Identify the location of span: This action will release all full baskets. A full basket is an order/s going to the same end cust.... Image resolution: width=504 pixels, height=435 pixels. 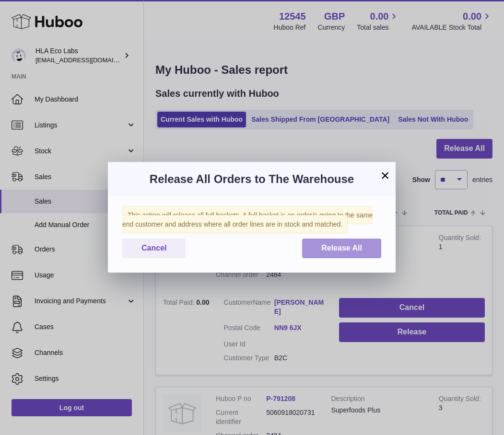
(248, 219).